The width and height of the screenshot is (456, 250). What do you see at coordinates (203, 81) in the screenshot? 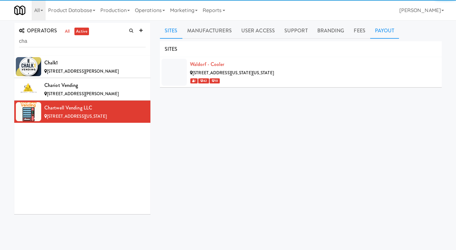
I see `span: 42` at bounding box center [203, 81].